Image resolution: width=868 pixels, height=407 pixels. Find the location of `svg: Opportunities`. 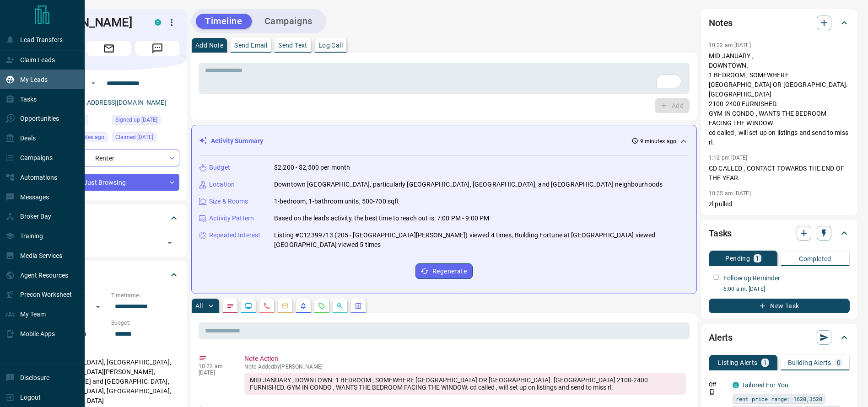

svg: Opportunities is located at coordinates (340, 306).